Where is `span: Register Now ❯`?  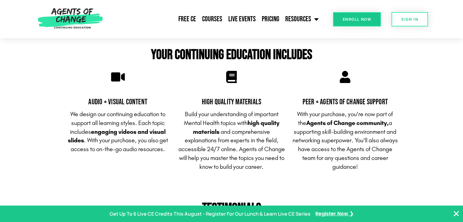
span: Register Now ❯ is located at coordinates (334, 214).